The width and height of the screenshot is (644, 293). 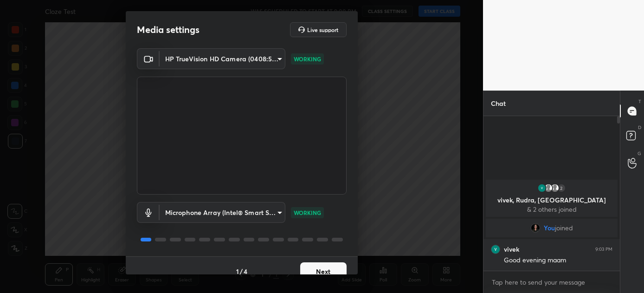 What do you see at coordinates (558, 260) in the screenshot?
I see `div: Good evening maam` at bounding box center [558, 260].